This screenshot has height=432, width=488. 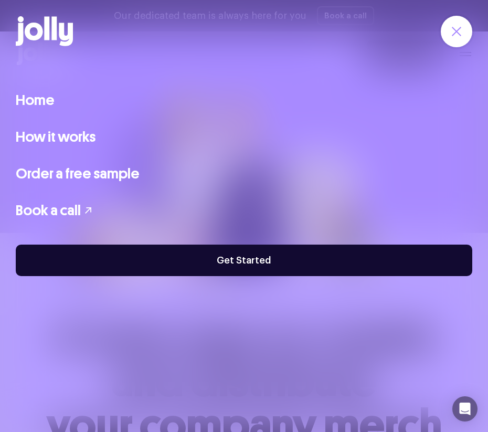 I want to click on a: Get Started, so click(x=244, y=260).